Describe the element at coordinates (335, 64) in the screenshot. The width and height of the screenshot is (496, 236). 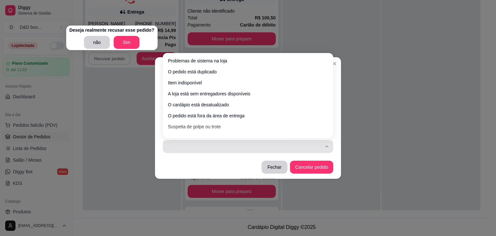
I see `button: Close` at that location.